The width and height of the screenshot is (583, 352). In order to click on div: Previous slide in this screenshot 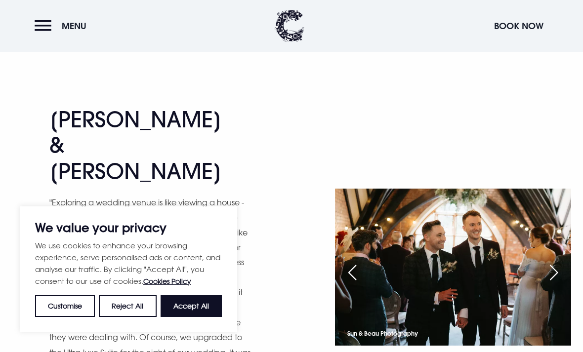, I will do `click(352, 273)`.